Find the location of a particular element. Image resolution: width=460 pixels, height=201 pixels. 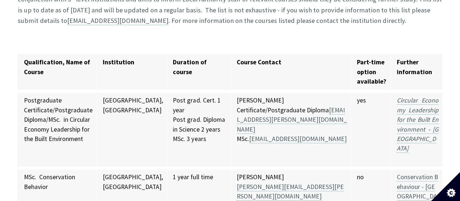

td: yes is located at coordinates (371, 129).